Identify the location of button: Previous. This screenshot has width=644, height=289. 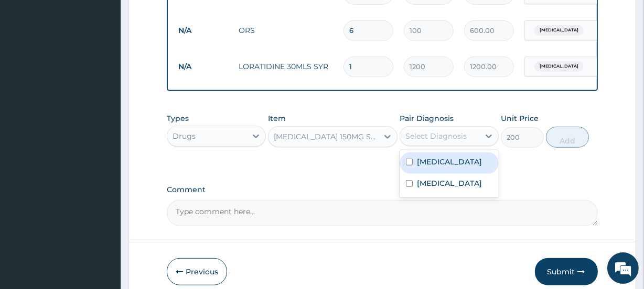
(197, 272).